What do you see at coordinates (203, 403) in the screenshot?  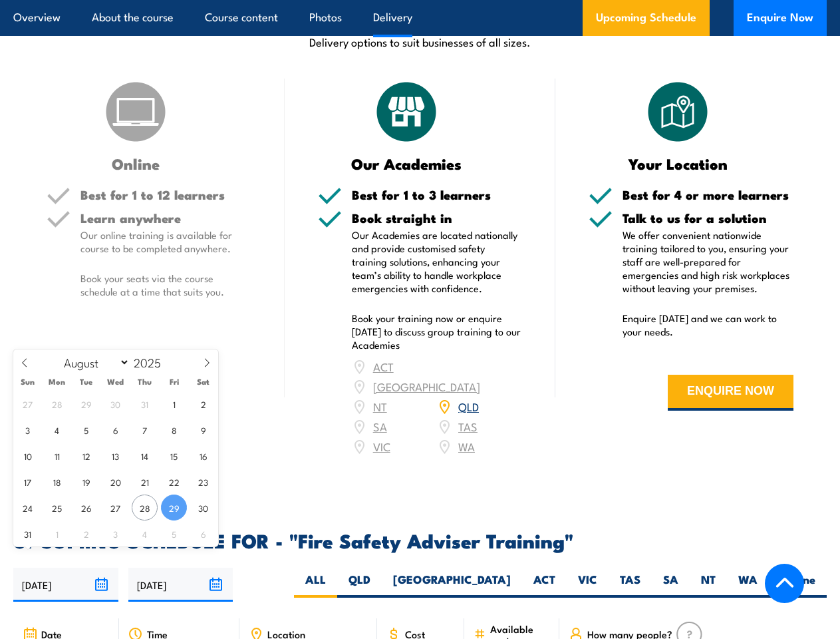 I see `span: August 2, 2025` at bounding box center [203, 403].